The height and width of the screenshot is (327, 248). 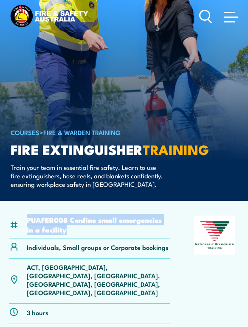 I want to click on img: Nationally Recognised Training logo., so click(x=214, y=235).